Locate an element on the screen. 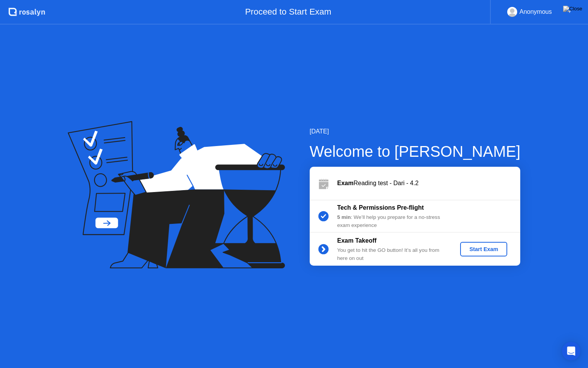  div: Reading test - Dari - 4.2 is located at coordinates (429, 183).